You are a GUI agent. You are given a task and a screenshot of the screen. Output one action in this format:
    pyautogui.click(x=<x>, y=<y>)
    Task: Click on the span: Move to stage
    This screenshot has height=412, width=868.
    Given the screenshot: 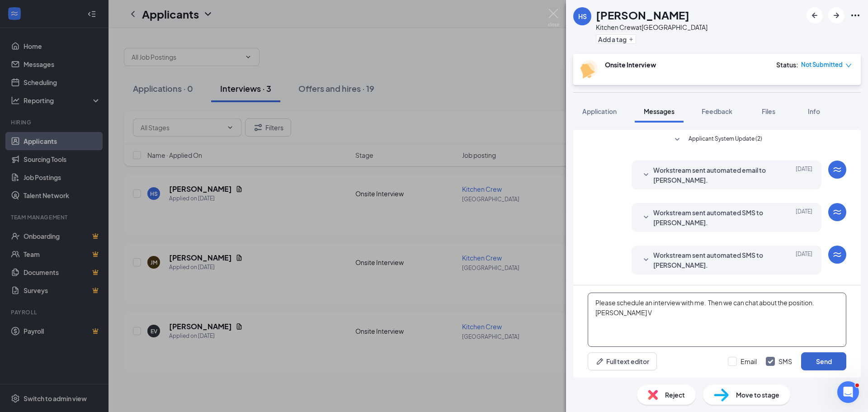 What is the action you would take?
    pyautogui.click(x=758, y=395)
    